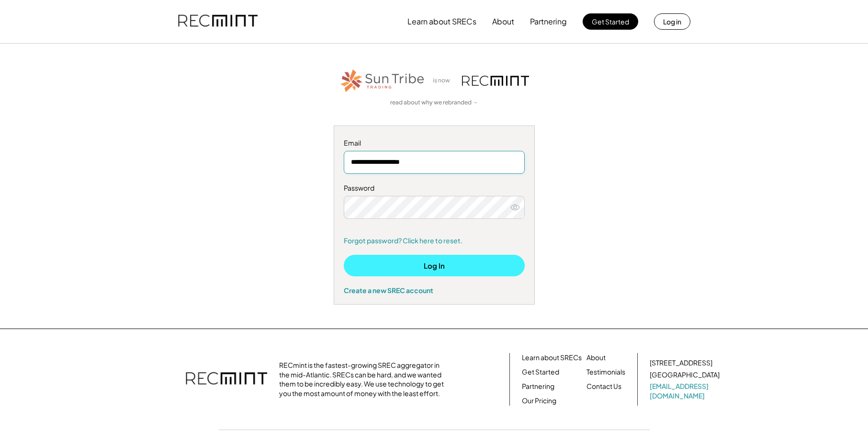  Describe the element at coordinates (444, 80) in the screenshot. I see `div: is now` at that location.